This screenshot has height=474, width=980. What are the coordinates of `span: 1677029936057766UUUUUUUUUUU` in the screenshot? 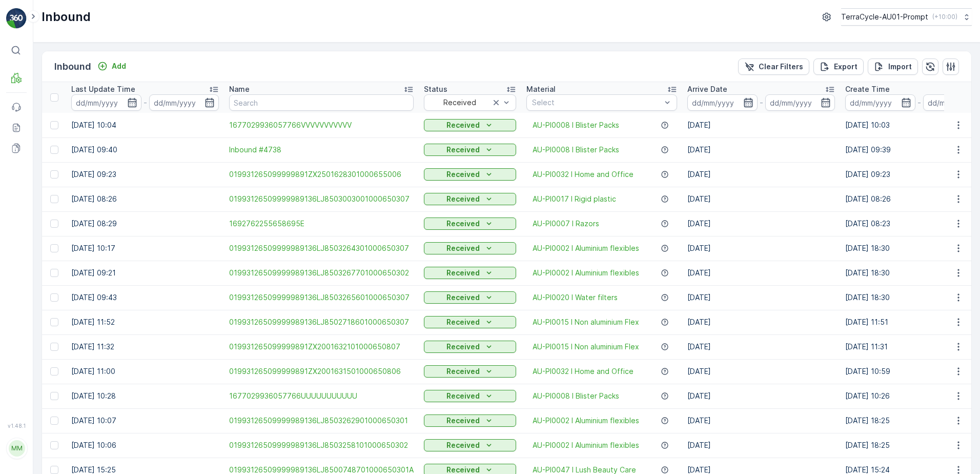 It's located at (322, 396).